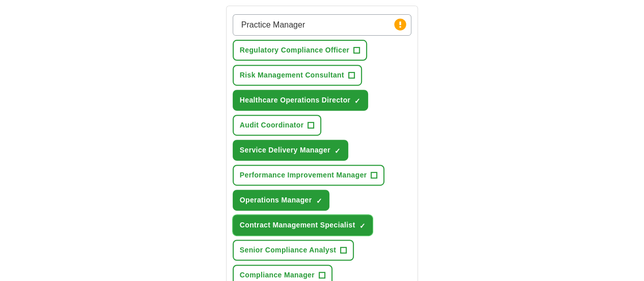  I want to click on span: Audit Coordinator, so click(272, 125).